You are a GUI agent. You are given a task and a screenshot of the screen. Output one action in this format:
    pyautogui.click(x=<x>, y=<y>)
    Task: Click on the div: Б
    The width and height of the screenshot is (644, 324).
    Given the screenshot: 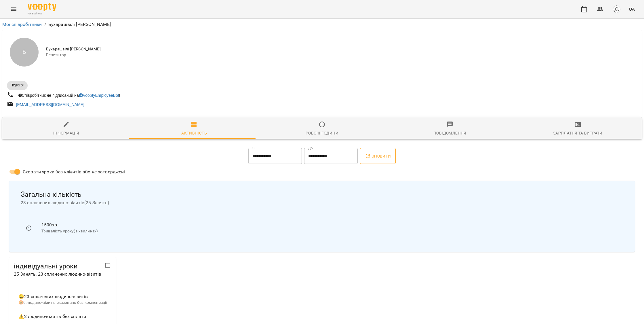 What is the action you would take?
    pyautogui.click(x=24, y=52)
    